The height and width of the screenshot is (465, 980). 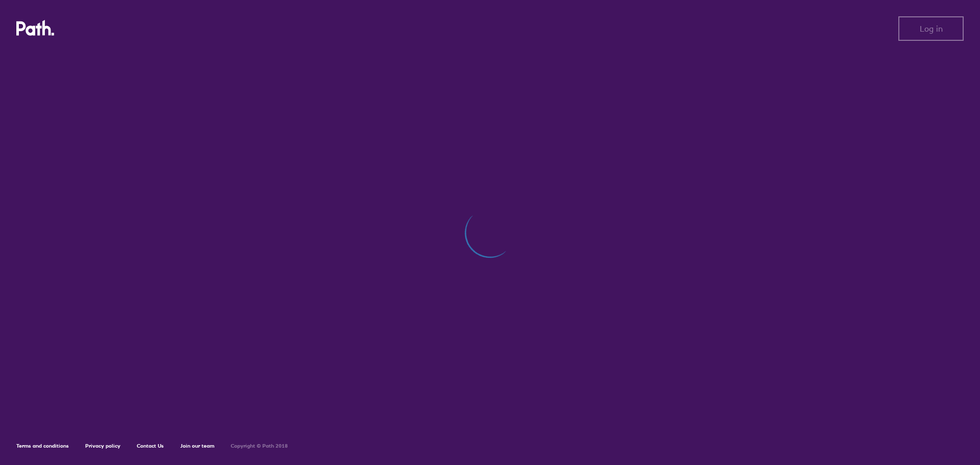 I want to click on span: Log in, so click(x=931, y=29).